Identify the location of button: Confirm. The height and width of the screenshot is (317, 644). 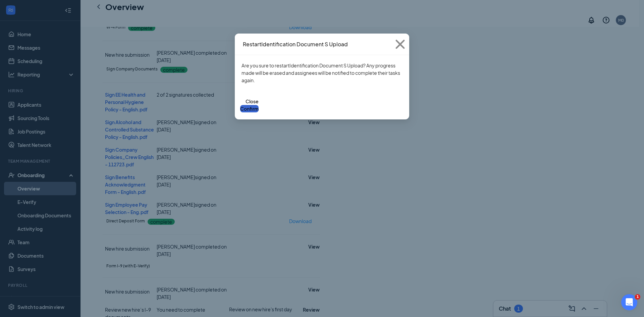
(249, 109).